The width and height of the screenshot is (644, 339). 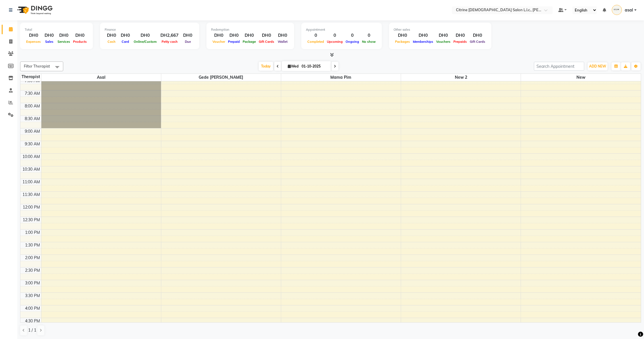 What do you see at coordinates (188, 42) in the screenshot?
I see `span: Due` at bounding box center [188, 42].